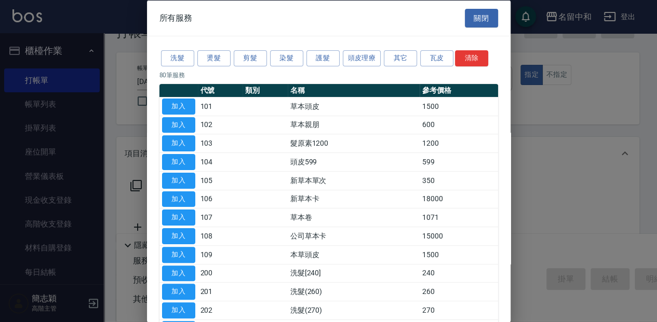  I want to click on button: 護髮, so click(323, 58).